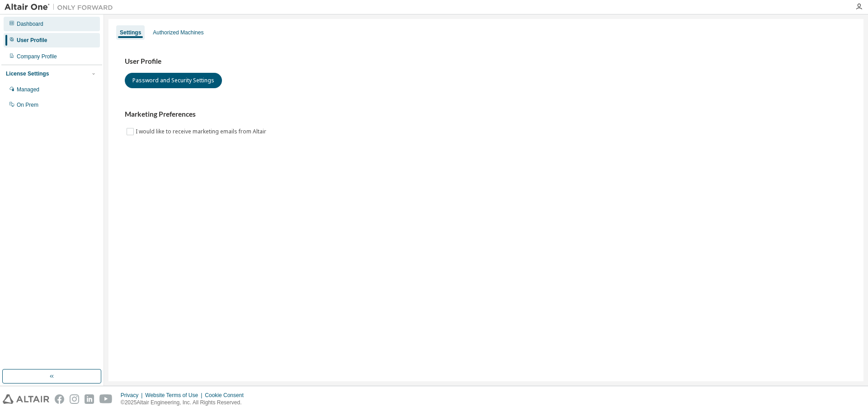 The width and height of the screenshot is (868, 412). What do you see at coordinates (26, 399) in the screenshot?
I see `img: altair_logo.svg` at bounding box center [26, 399].